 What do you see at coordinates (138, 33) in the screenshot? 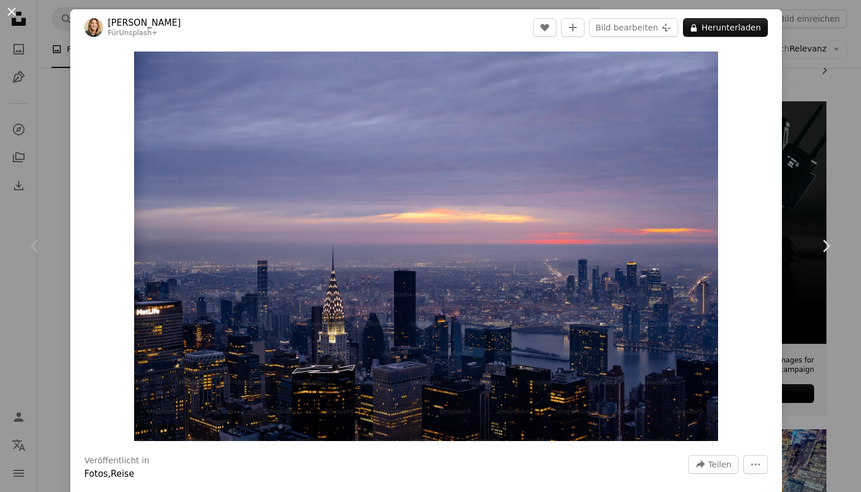
I see `a: Unsplash+` at bounding box center [138, 33].